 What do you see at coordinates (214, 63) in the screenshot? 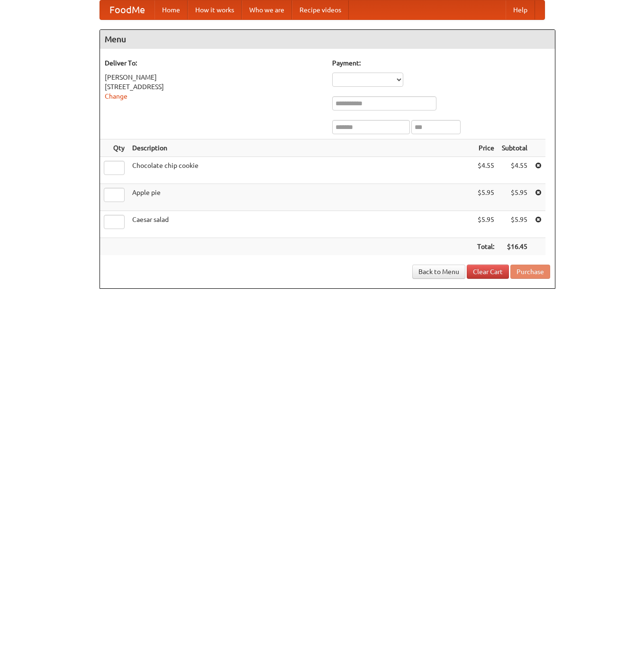
I see `h5: Deliver To:` at bounding box center [214, 63].